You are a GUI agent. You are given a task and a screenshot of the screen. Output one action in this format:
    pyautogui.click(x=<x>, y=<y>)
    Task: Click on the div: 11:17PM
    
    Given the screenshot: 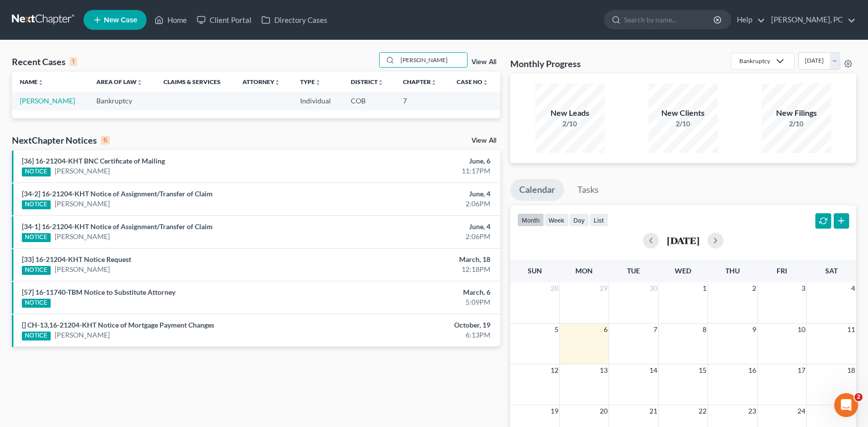 What is the action you would take?
    pyautogui.click(x=415, y=171)
    